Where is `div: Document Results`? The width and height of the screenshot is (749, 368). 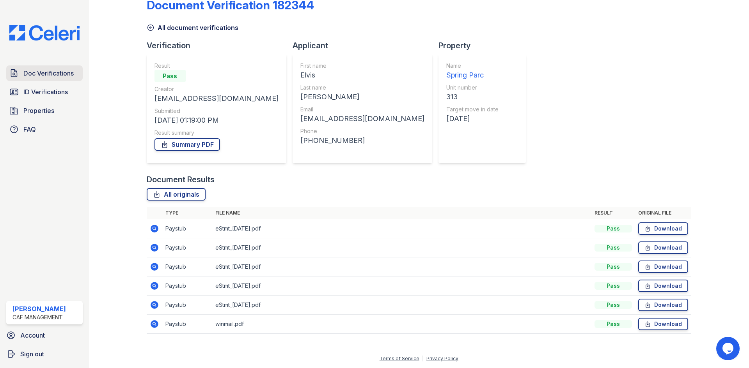
div: Document Results is located at coordinates (181, 180).